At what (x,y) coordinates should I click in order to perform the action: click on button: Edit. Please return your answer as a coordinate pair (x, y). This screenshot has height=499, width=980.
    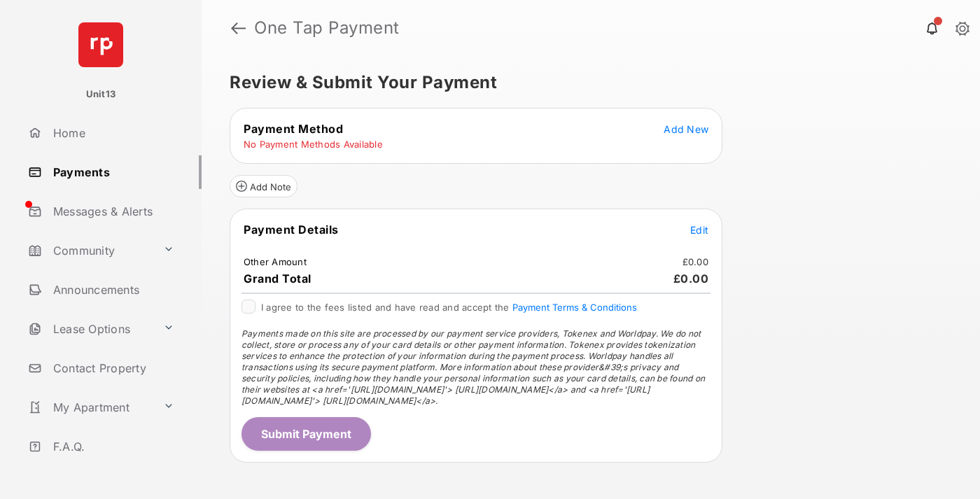
    Looking at the image, I should click on (699, 230).